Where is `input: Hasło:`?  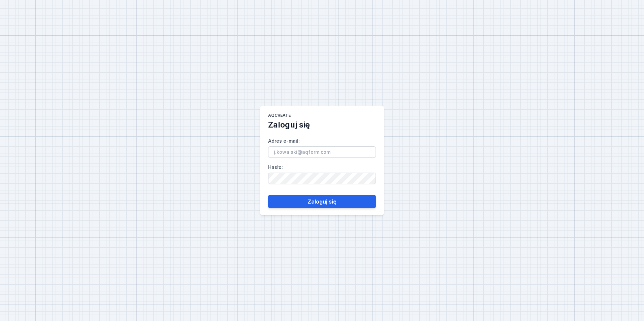 input: Hasło: is located at coordinates (322, 178).